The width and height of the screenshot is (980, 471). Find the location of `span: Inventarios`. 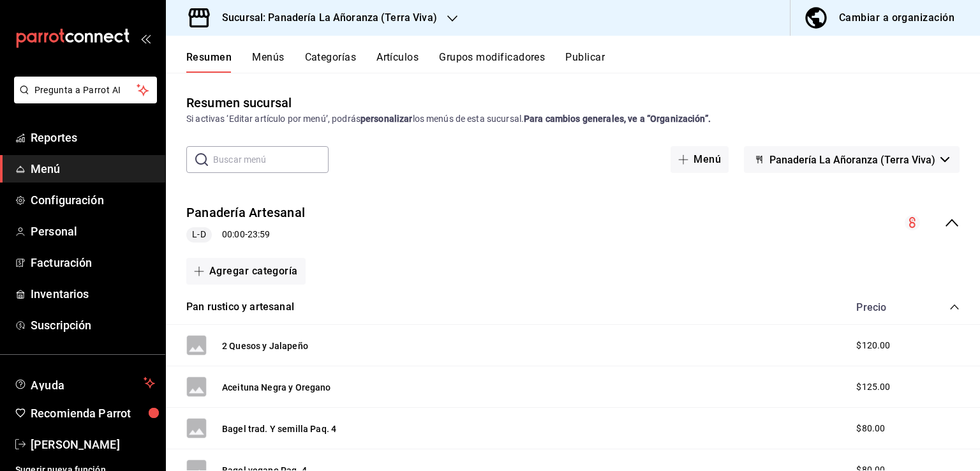

span: Inventarios is located at coordinates (93, 294).